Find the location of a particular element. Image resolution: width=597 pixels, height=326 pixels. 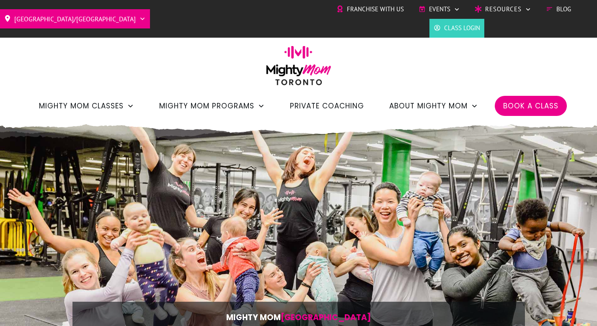

span: About Mighty Mom is located at coordinates (428, 106).